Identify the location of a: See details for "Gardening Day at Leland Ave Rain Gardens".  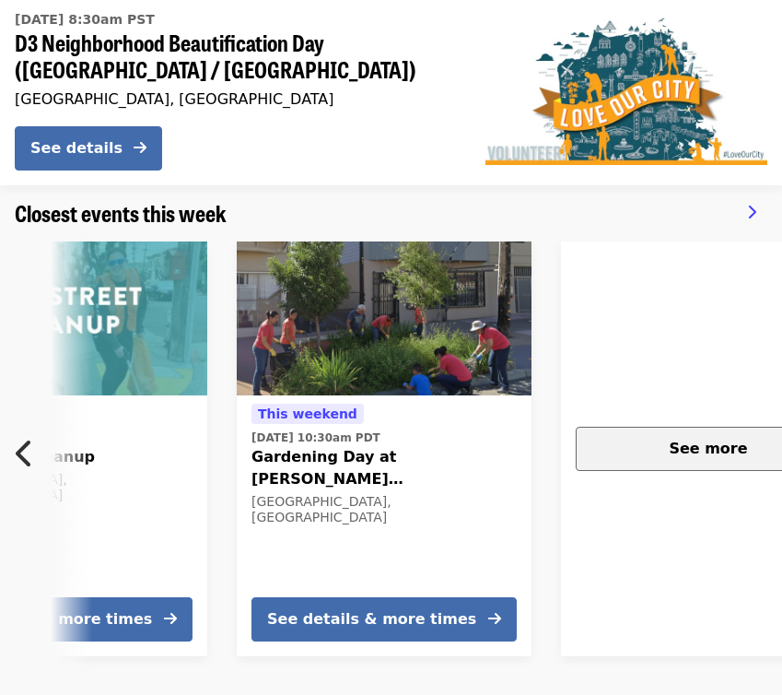
(384, 449).